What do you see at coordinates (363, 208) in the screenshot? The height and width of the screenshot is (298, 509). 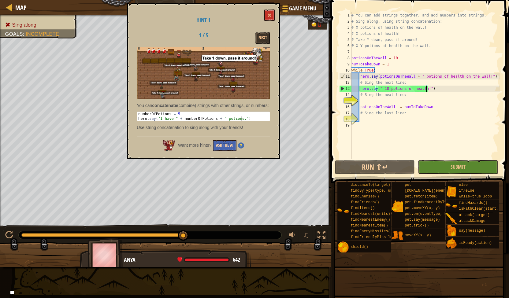 I see `span: findItems()` at bounding box center [363, 208].